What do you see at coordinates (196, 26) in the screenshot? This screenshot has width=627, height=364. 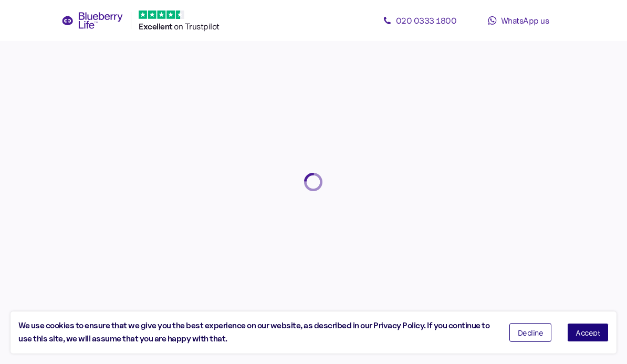 I see `span: on Trustpilot` at bounding box center [196, 26].